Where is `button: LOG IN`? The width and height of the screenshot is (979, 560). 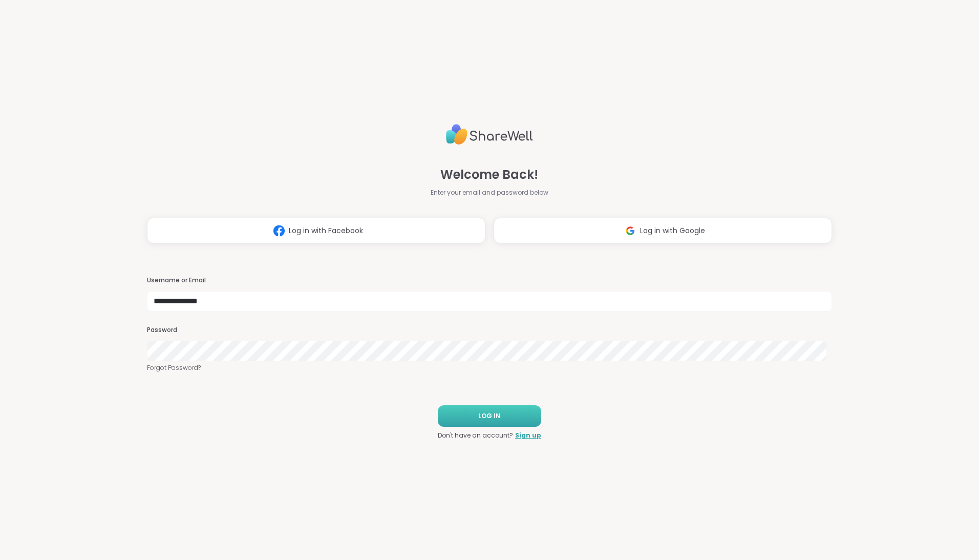
button: LOG IN is located at coordinates (490, 416).